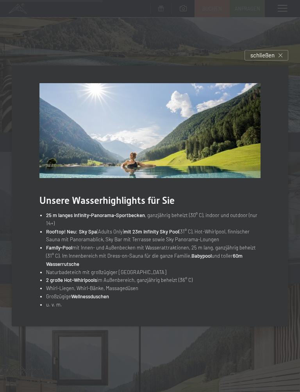 This screenshot has height=392, width=300. What do you see at coordinates (151, 232) in the screenshot?
I see `strong: mit 23m Infinity Sky Pool` at bounding box center [151, 232].